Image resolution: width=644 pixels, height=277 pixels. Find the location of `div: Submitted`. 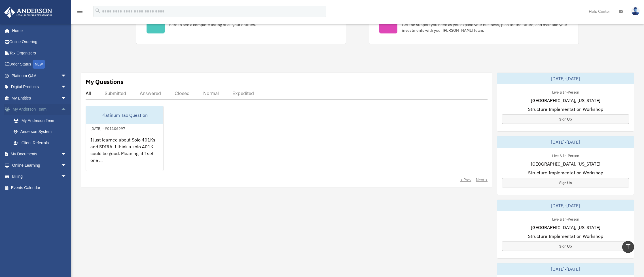

div: Submitted is located at coordinates (115, 93).